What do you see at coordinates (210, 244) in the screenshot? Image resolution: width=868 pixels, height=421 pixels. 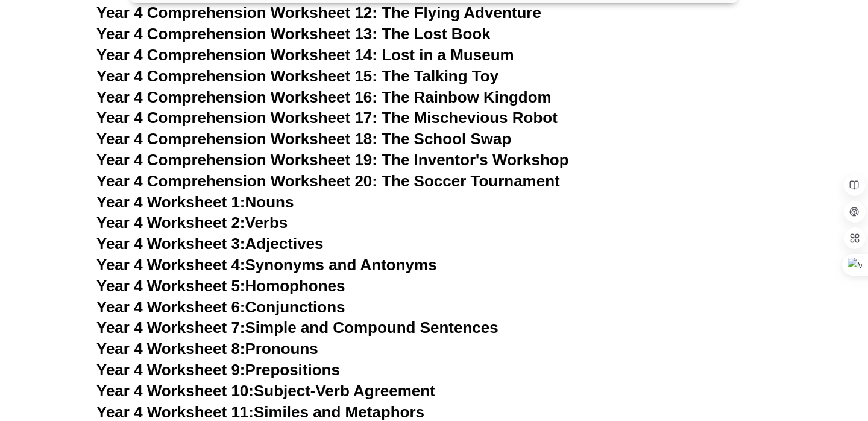 I see `a: Year 4 Worksheet 3:Adjectives` at bounding box center [210, 244].